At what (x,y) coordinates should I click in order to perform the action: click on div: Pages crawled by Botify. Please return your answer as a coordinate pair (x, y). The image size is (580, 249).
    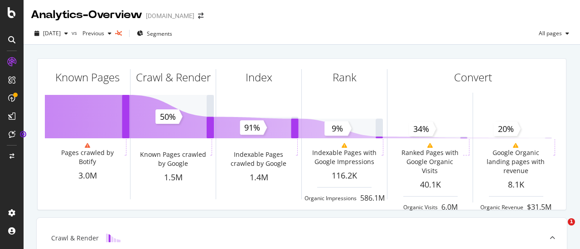
    Looking at the image, I should click on (87, 158).